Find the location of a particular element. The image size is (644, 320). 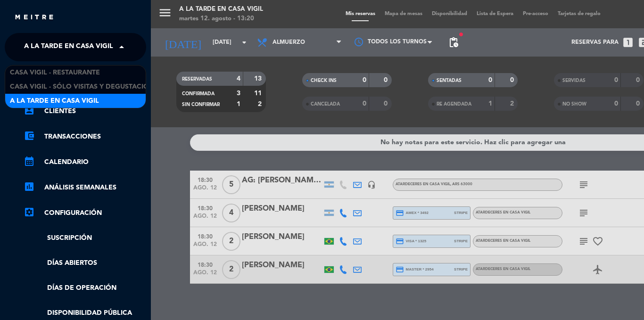

span: pending_actions is located at coordinates (454, 43).